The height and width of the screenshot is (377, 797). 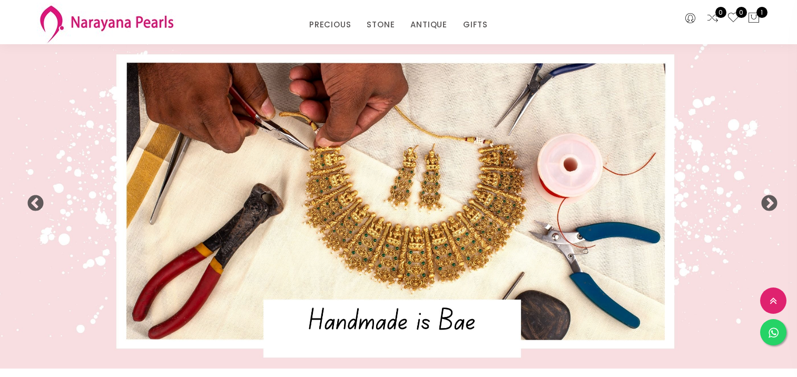 I want to click on a: PRECIOUS, so click(x=330, y=25).